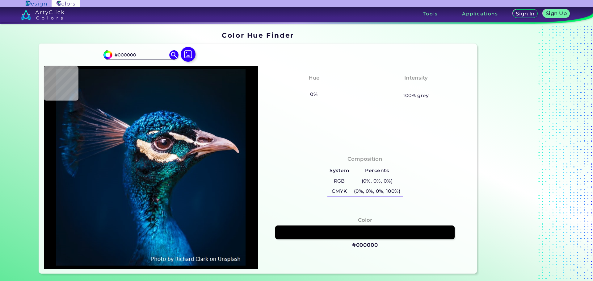  I want to click on h3: Applications, so click(480, 14).